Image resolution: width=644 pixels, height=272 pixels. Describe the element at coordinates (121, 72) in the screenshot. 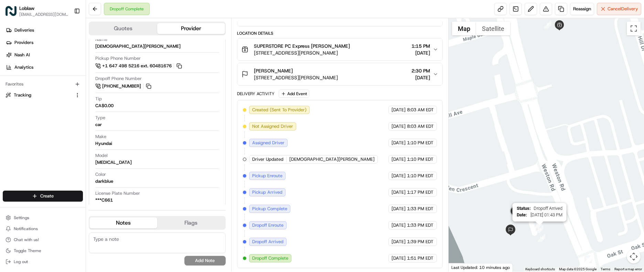

I see `button: Start new chat` at that location.